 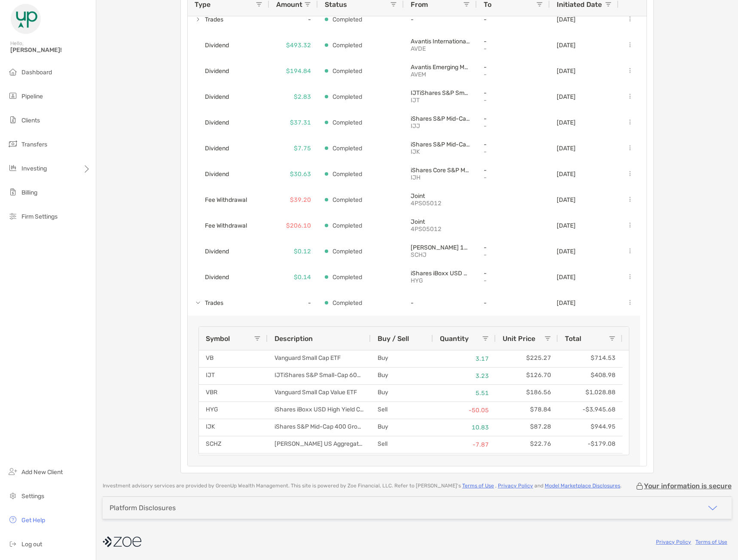 What do you see at coordinates (440, 273) in the screenshot?
I see `p: iShares iBoxx USD High Yield Corporate Bond ETF` at bounding box center [440, 273].